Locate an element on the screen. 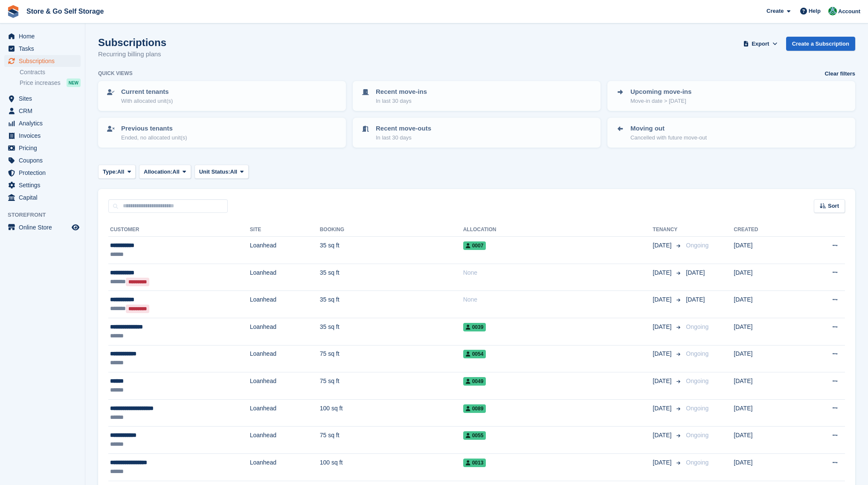 Image resolution: width=868 pixels, height=485 pixels. a: Clear filters is located at coordinates (840, 74).